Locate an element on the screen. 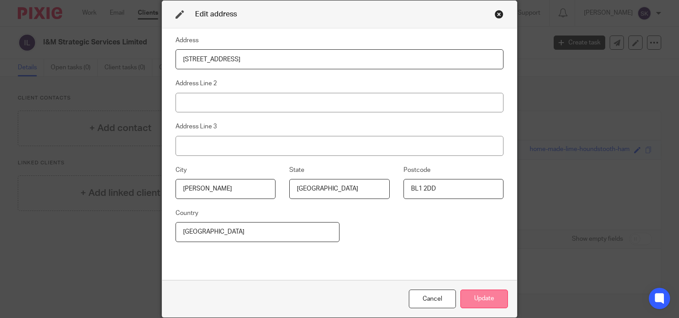  label: Postcode is located at coordinates (417, 170).